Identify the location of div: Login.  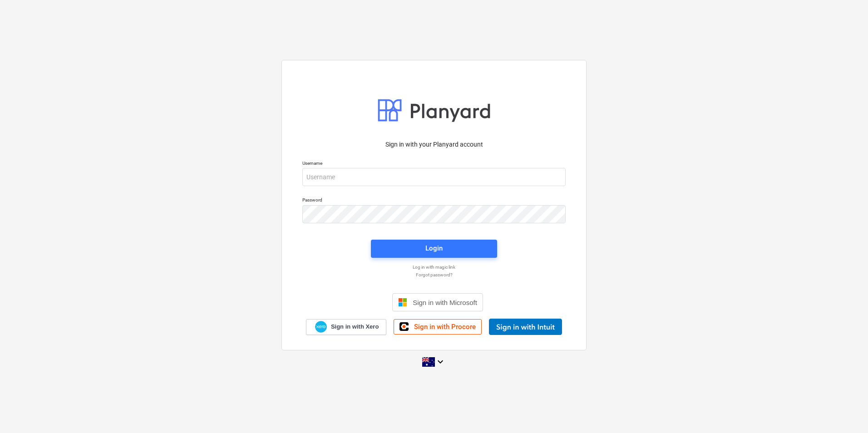
(434, 249).